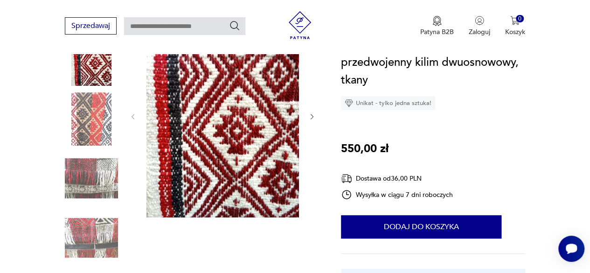 The height and width of the screenshot is (273, 590). What do you see at coordinates (235, 26) in the screenshot?
I see `button: Szukaj` at bounding box center [235, 26].